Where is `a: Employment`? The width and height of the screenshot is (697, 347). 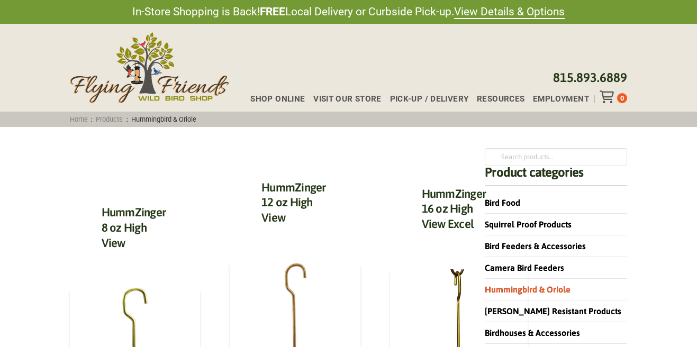 a: Employment is located at coordinates (556, 99).